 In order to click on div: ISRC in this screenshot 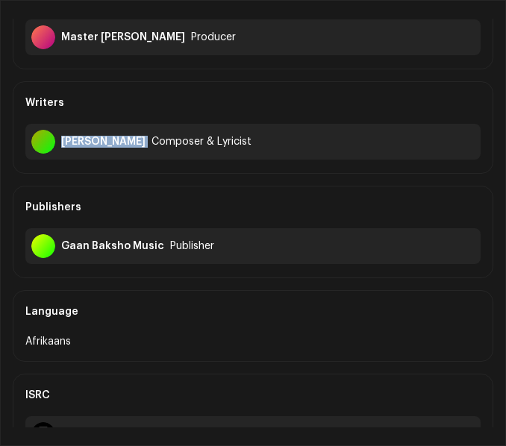, I will do `click(253, 395)`.